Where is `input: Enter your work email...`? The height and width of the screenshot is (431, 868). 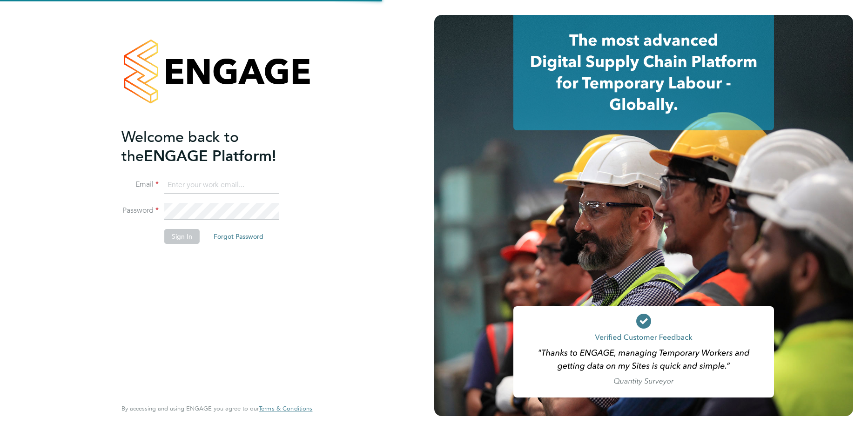 input: Enter your work email... is located at coordinates (222, 185).